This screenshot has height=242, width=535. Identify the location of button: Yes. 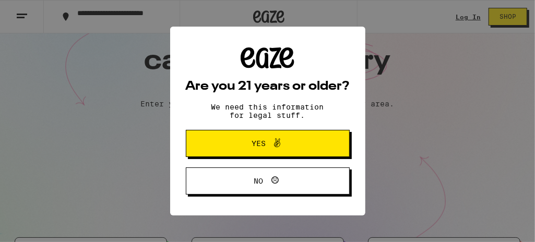
(268, 143).